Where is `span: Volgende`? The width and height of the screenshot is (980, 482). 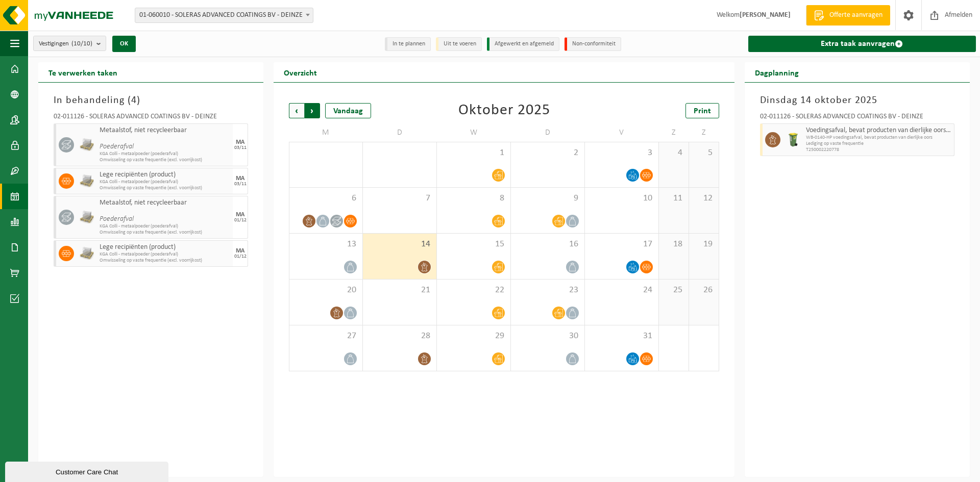 span: Volgende is located at coordinates (313, 110).